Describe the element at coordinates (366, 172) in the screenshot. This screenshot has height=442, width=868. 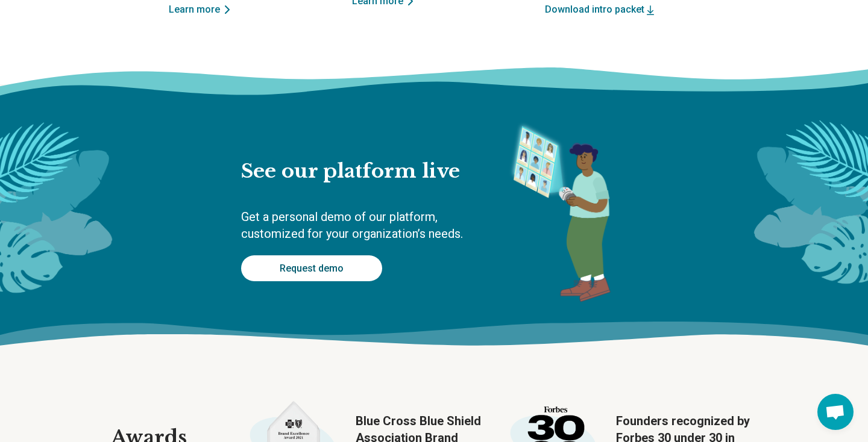
I see `h2: See our platform live` at that location.